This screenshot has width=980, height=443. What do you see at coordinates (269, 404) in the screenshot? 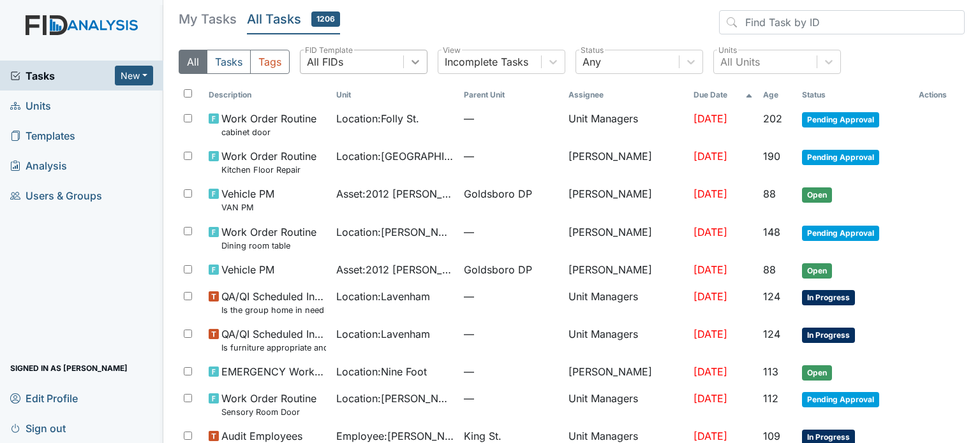
I see `span: Work Order Routine Sensory Room Door` at bounding box center [269, 404].